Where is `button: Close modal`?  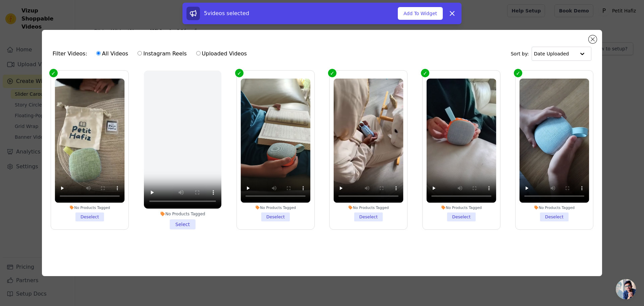 button: Close modal is located at coordinates (593, 39).